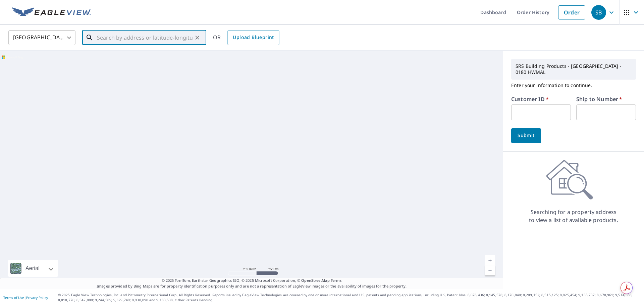 This screenshot has width=644, height=306. What do you see at coordinates (349, 297) in the screenshot?
I see `p: © 2025 Eagle View Technologies, Inc. and Pictometry International Corp. All Rights Reserved. Repo...` at bounding box center [349, 297].